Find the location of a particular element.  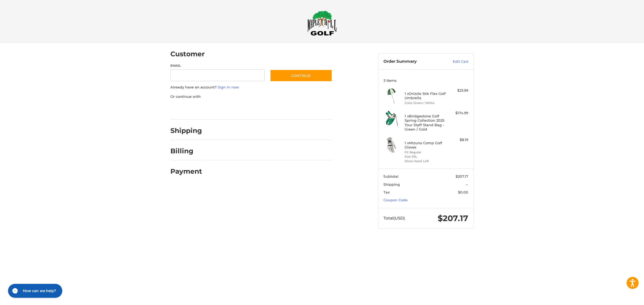

span: Shipping is located at coordinates (391, 184).